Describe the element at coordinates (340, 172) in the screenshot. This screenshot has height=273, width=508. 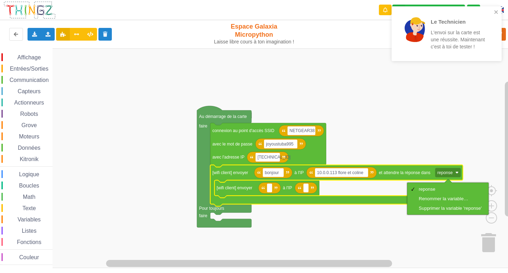
I see `text: 10.0.0.113 flore et coline` at that location.